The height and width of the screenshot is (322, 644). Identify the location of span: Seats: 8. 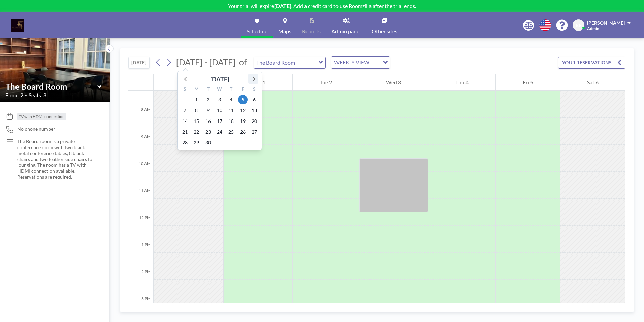
(38, 95).